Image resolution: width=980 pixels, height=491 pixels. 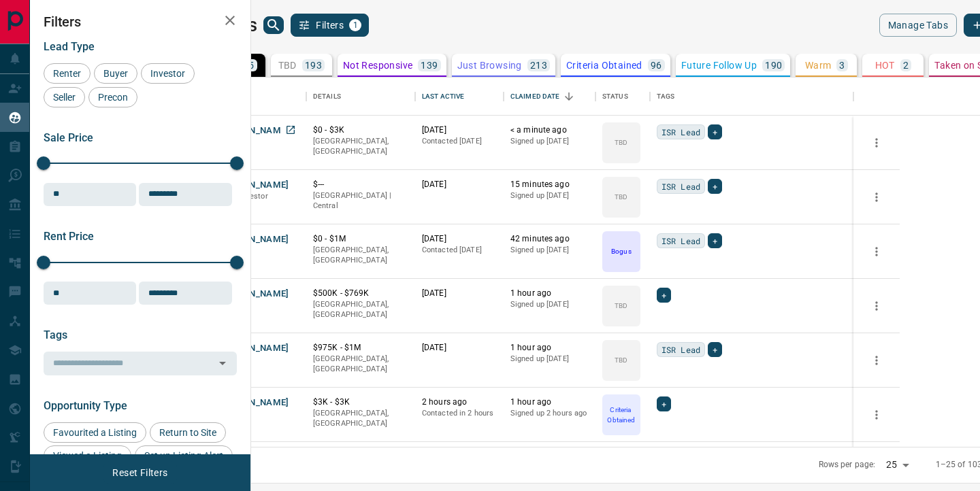 I want to click on p: 213, so click(x=538, y=65).